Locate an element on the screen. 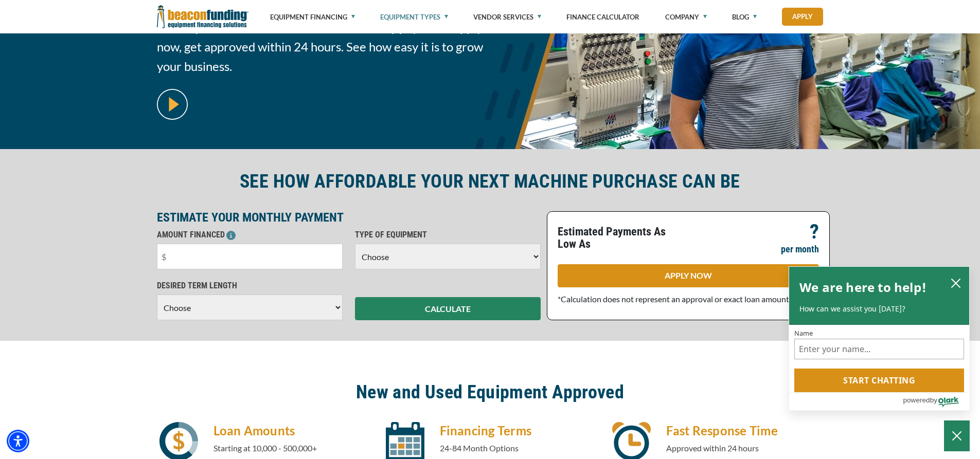 This screenshot has height=459, width=980. a: APPLY NOW is located at coordinates (688, 276).